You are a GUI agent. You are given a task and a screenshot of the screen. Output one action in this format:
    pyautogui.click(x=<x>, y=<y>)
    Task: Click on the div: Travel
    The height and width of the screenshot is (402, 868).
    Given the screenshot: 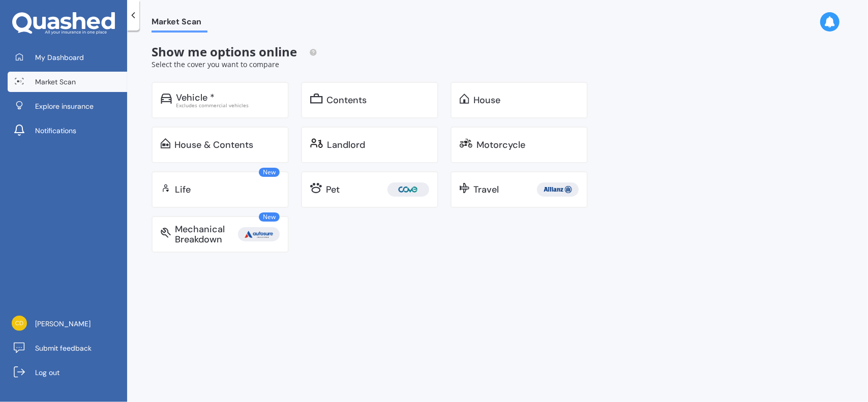 What is the action you would take?
    pyautogui.click(x=487, y=190)
    